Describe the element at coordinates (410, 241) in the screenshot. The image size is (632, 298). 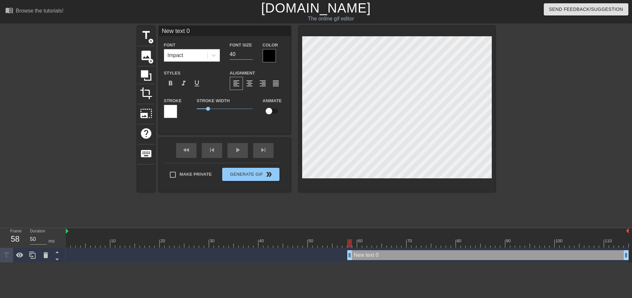
I see `div: 70` at that location.